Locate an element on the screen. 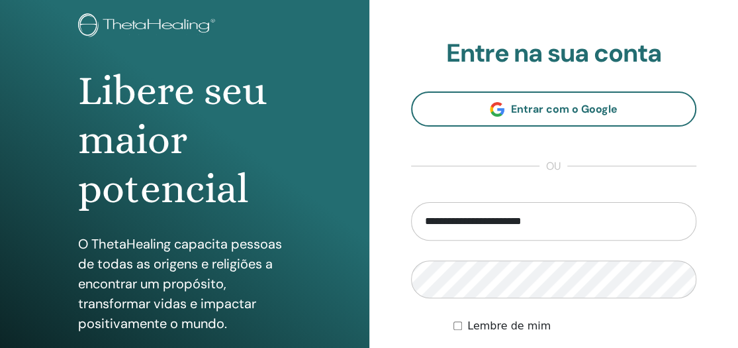 This screenshot has width=738, height=348. font: Lembre de mim is located at coordinates (509, 325).